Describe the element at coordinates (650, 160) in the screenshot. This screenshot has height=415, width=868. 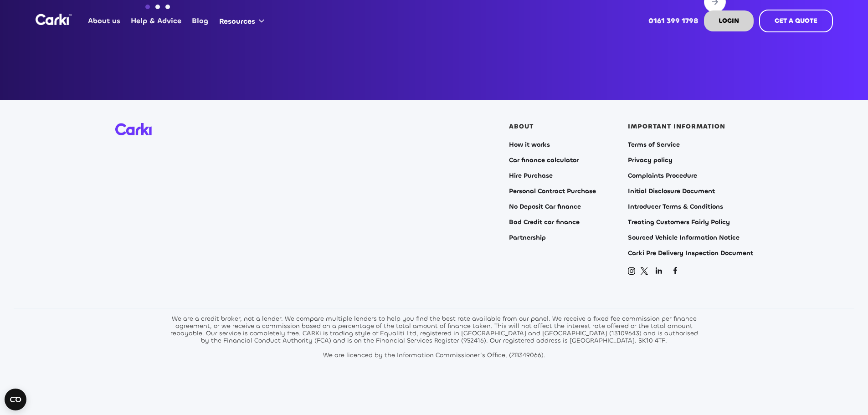
I see `a: Privacy policy` at that location.